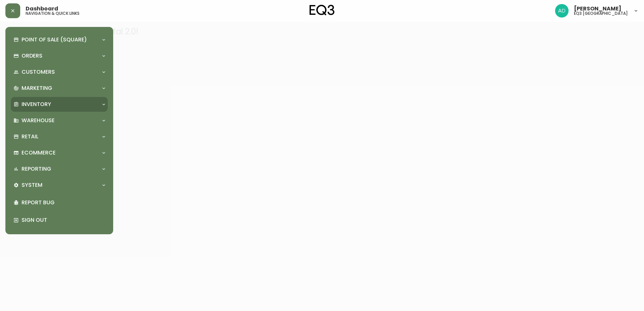 The width and height of the screenshot is (644, 311). I want to click on div: Warehouse, so click(59, 120).